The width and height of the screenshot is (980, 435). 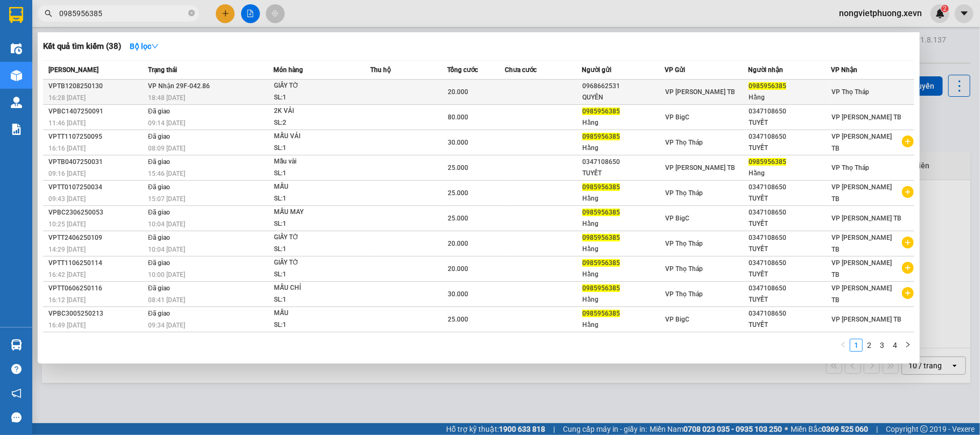 I want to click on span: question-circle, so click(x=16, y=369).